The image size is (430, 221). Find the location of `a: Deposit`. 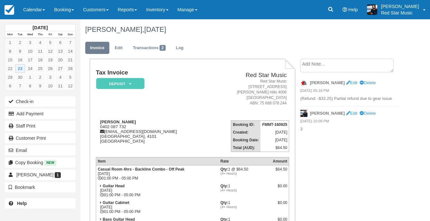

a: Deposit is located at coordinates (119, 84).